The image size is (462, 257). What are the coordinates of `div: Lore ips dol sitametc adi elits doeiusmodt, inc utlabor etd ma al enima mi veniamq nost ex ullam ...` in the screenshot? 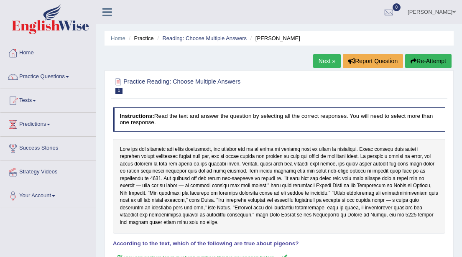 It's located at (279, 186).